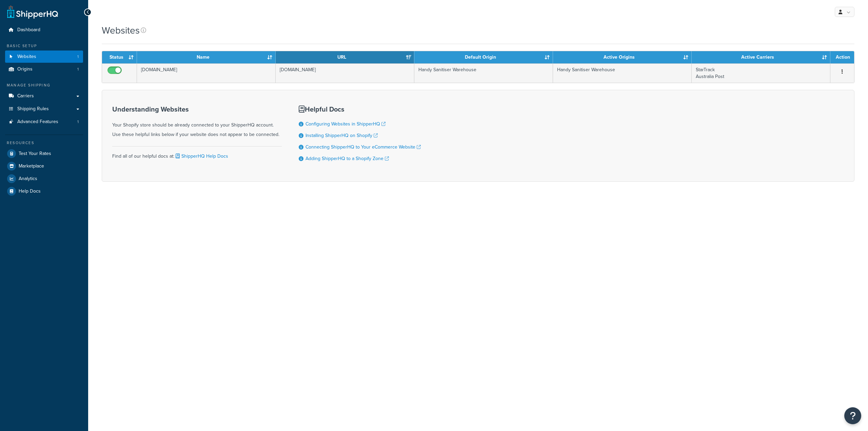 This screenshot has width=868, height=431. I want to click on span: Test Your Rates, so click(35, 154).